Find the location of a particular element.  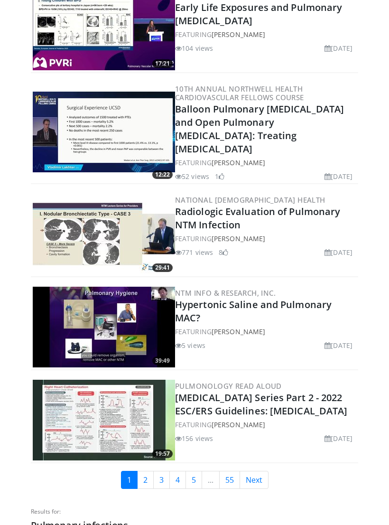

span: 17:21 is located at coordinates (162, 64).